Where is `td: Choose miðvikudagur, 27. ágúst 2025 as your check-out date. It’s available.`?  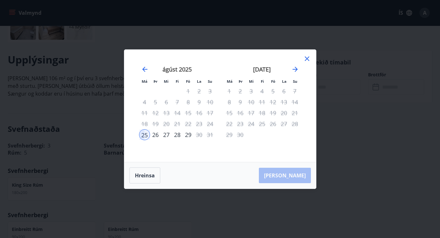 td: Choose miðvikudagur, 27. ágúst 2025 as your check-out date. It’s available. is located at coordinates (166, 135).